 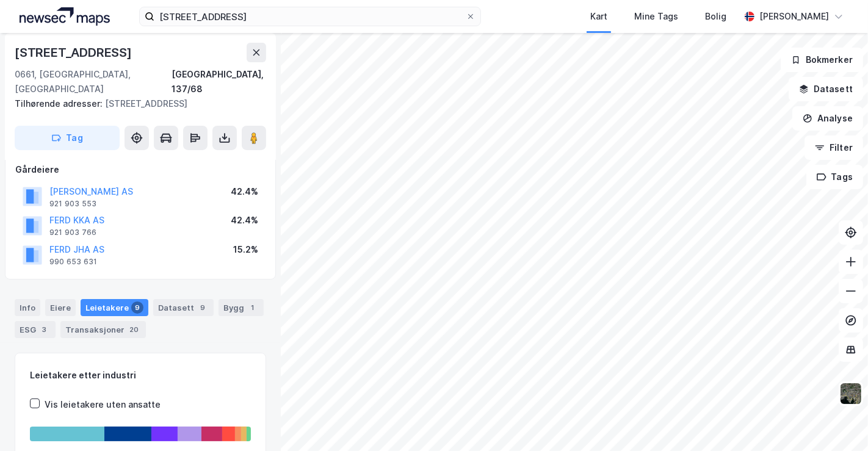 What do you see at coordinates (73, 262) in the screenshot?
I see `div: 990 653 631` at bounding box center [73, 262].